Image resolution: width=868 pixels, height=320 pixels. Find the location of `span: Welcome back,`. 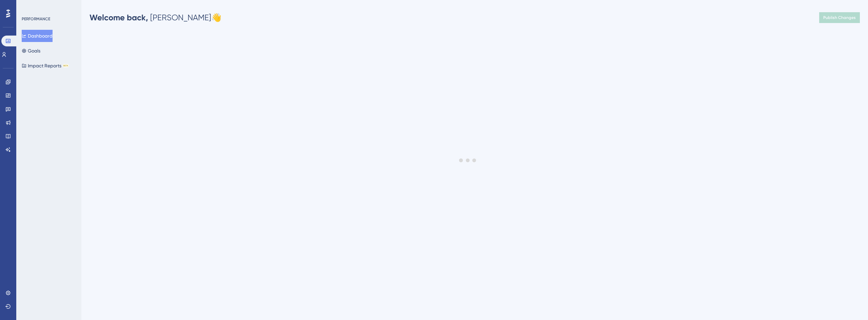

span: Welcome back, is located at coordinates (119, 17).